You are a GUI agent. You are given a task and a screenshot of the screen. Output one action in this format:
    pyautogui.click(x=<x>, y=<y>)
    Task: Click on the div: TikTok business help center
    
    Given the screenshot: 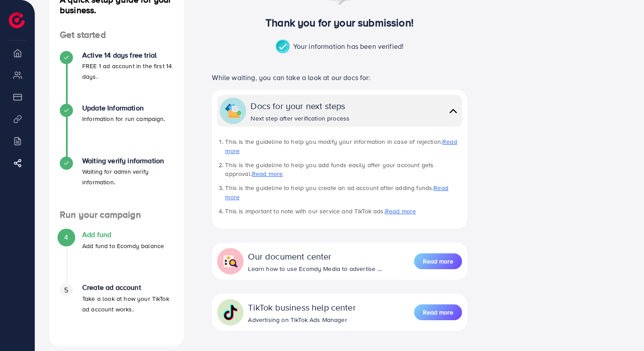 What is the action you would take?
    pyautogui.click(x=302, y=307)
    